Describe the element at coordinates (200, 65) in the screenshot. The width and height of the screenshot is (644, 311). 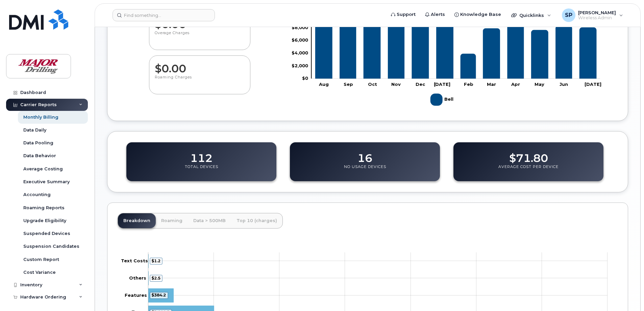
I see `dd: $0.00` at that location.